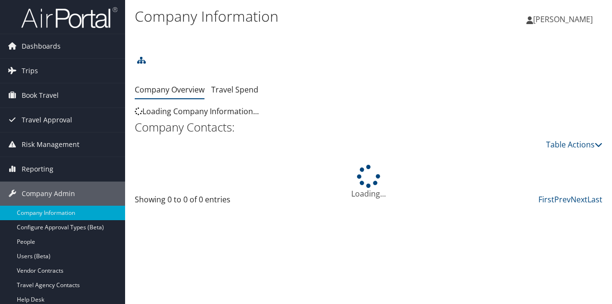 The height and width of the screenshot is (304, 612). What do you see at coordinates (30, 71) in the screenshot?
I see `span: Trips` at bounding box center [30, 71].